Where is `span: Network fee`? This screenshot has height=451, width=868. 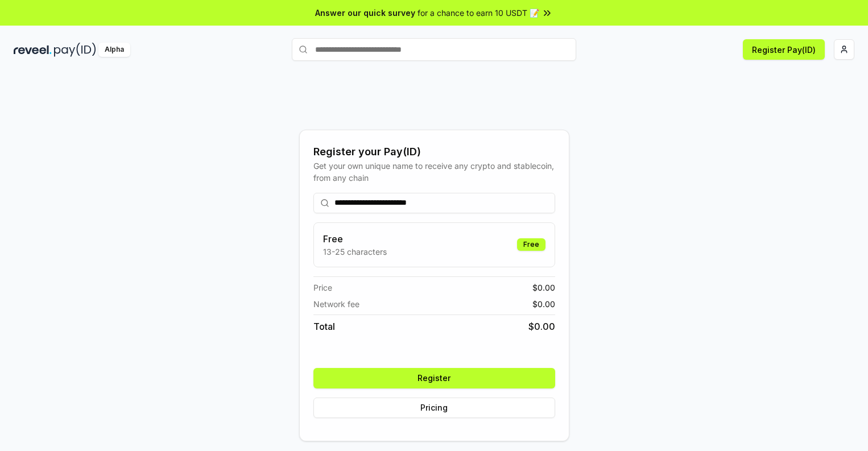
span: Network fee is located at coordinates (336, 304).